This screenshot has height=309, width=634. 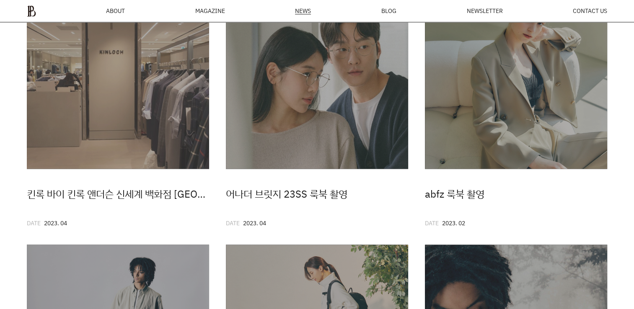 I want to click on a: BLOG, so click(x=389, y=11).